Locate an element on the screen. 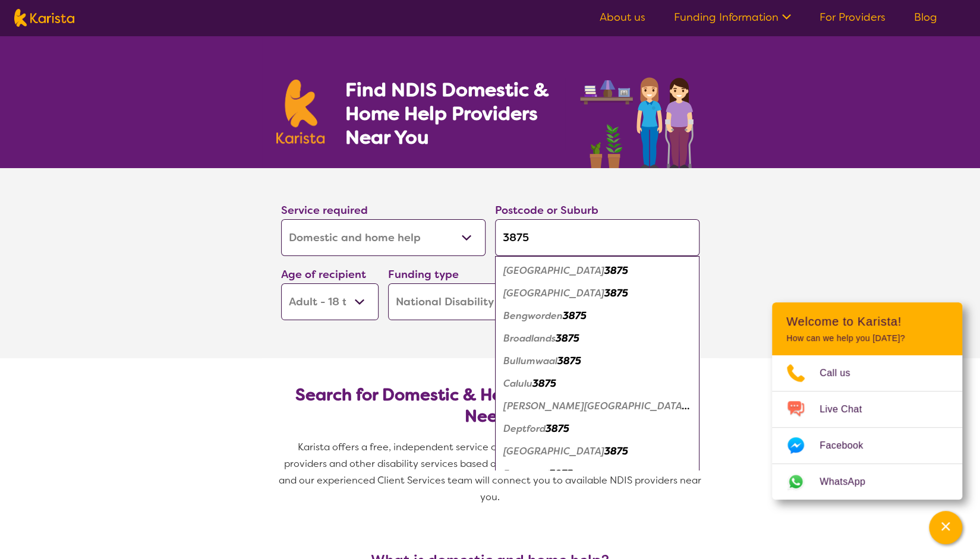 The height and width of the screenshot is (559, 980). label: Funding type is located at coordinates (423, 275).